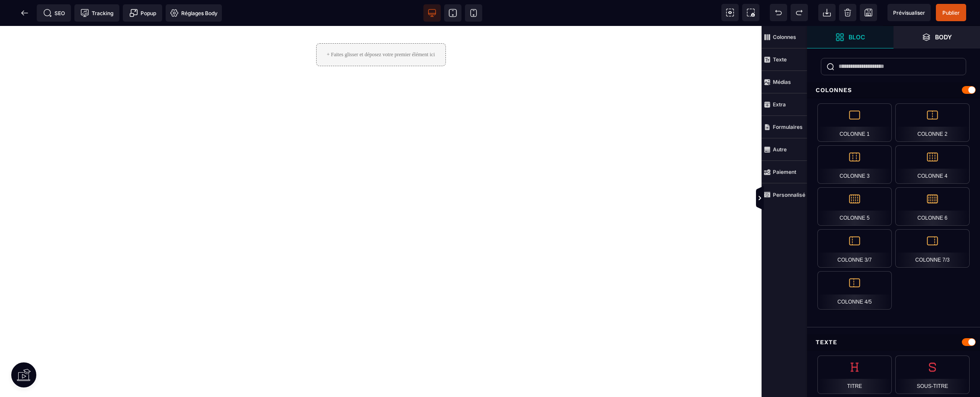  What do you see at coordinates (933, 164) in the screenshot?
I see `div: Colonne 4` at bounding box center [933, 164].